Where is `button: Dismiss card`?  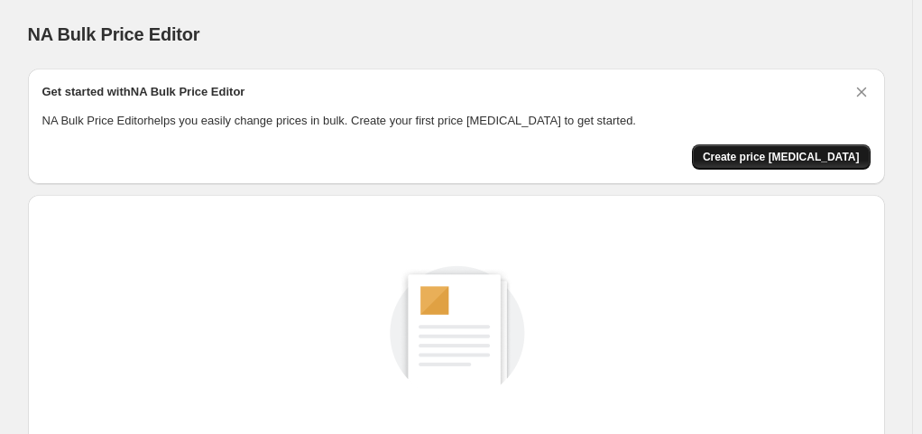
button: Dismiss card is located at coordinates (861, 92).